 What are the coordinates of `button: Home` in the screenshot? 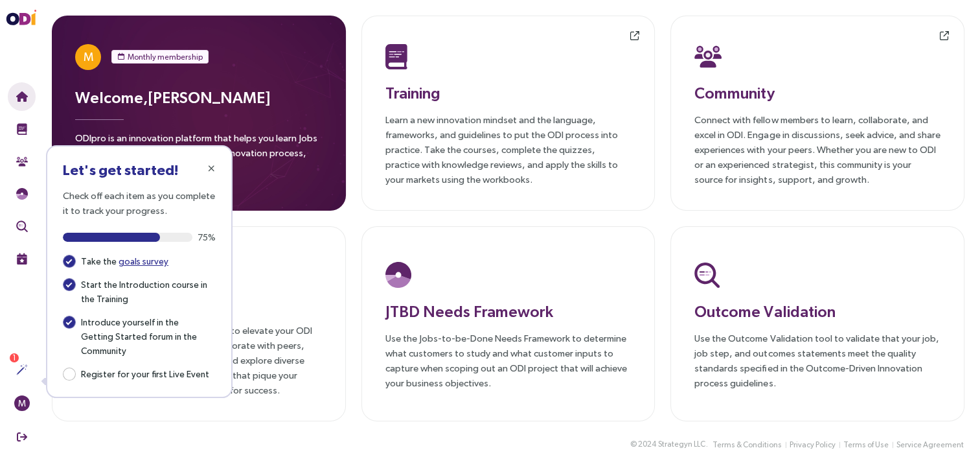 It's located at (22, 97).